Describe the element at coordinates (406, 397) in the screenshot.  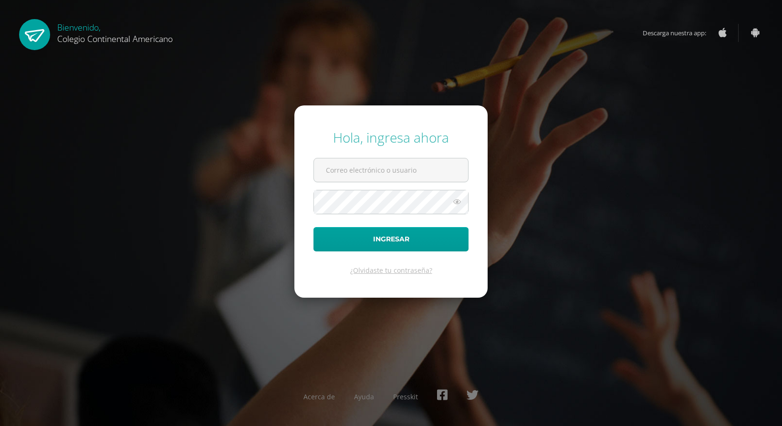
I see `a: Presskit` at that location.